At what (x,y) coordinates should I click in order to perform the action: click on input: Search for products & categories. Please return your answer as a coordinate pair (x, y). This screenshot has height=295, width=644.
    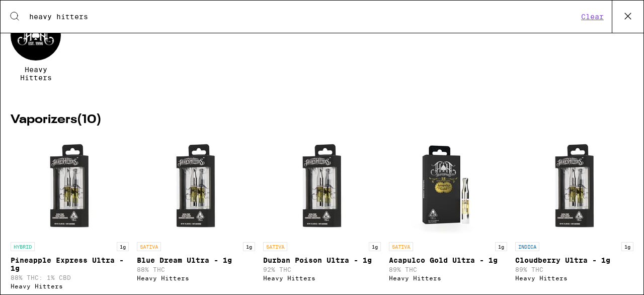
    Looking at the image, I should click on (303, 16).